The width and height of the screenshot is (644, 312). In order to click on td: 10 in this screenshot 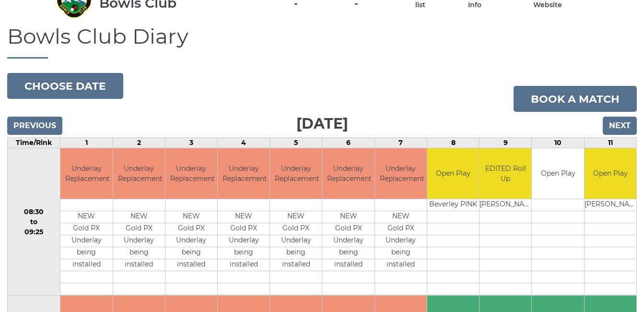, I will do `click(558, 143)`.